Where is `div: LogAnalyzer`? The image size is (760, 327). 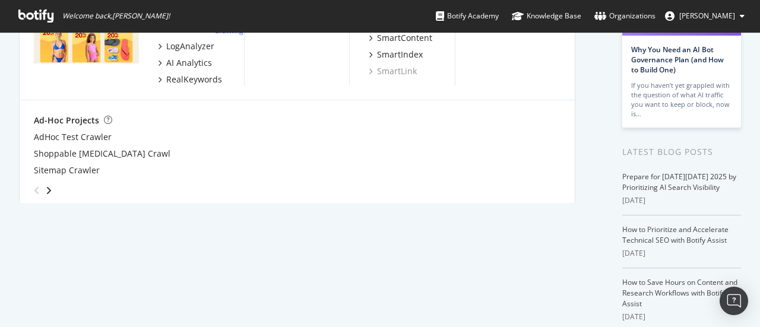
div: LogAnalyzer is located at coordinates (190, 46).